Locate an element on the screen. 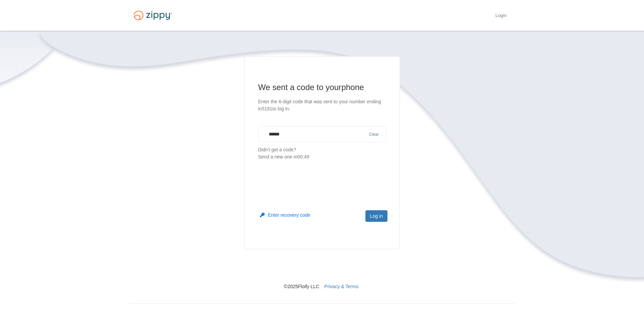  h1: We sent a code to your phone is located at coordinates (322, 88).